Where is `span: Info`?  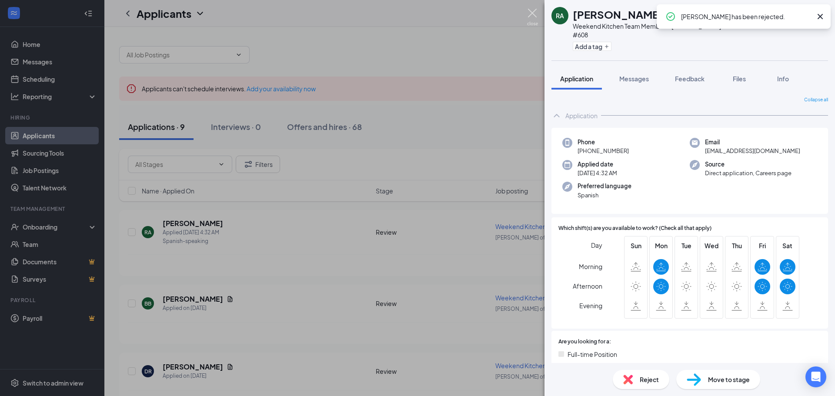
span: Info is located at coordinates (783, 79).